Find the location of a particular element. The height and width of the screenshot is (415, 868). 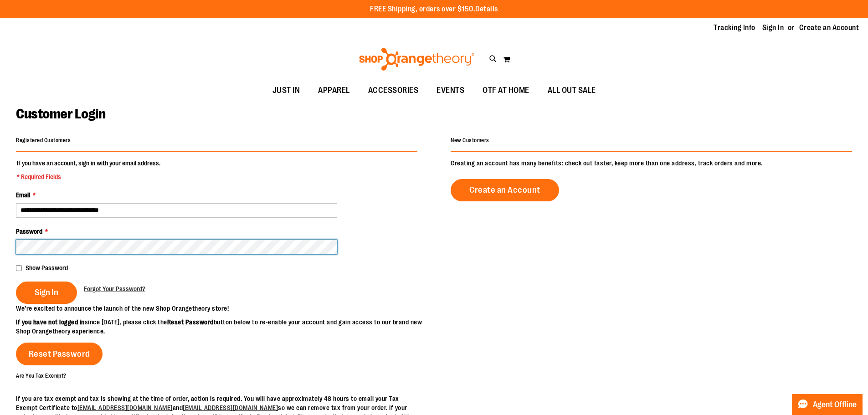

span: * Required Fields is located at coordinates (88, 177).